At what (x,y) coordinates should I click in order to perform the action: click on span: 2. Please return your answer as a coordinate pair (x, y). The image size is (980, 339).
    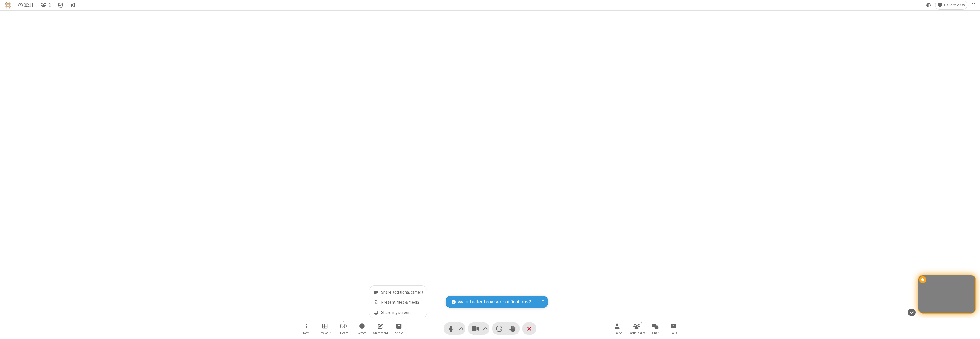
    Looking at the image, I should click on (49, 5).